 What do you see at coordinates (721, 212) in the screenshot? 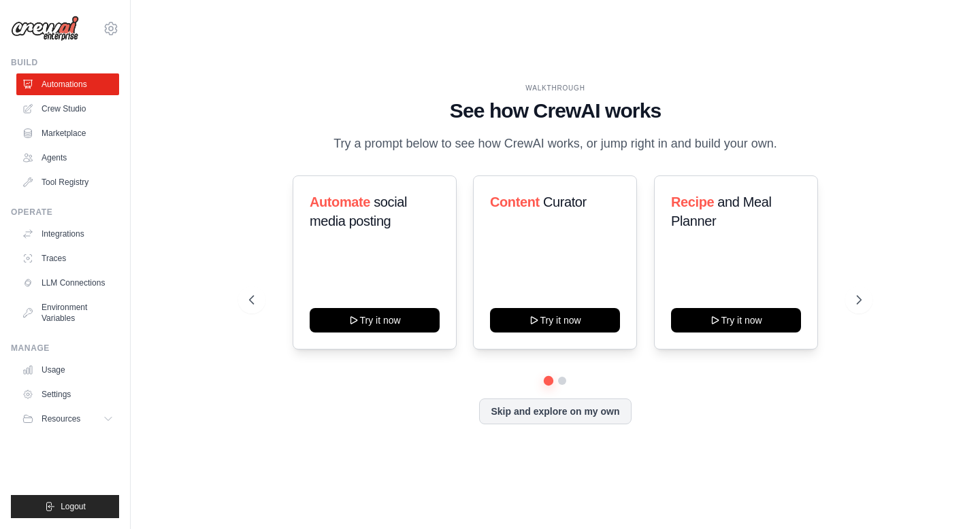
I see `span: and Meal Planner` at bounding box center [721, 212].